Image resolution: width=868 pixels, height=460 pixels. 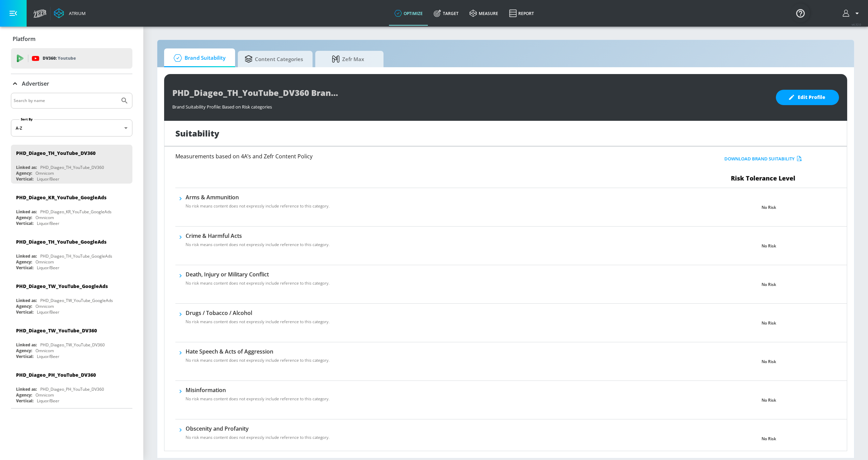 What do you see at coordinates (800, 13) in the screenshot?
I see `button: Open Resource Center` at bounding box center [800, 13].